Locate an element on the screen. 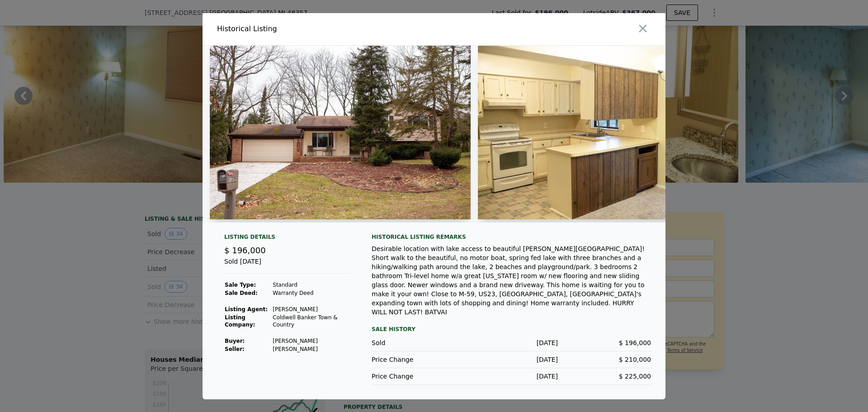 The height and width of the screenshot is (412, 868). span: $ 210,000 is located at coordinates (635, 359).